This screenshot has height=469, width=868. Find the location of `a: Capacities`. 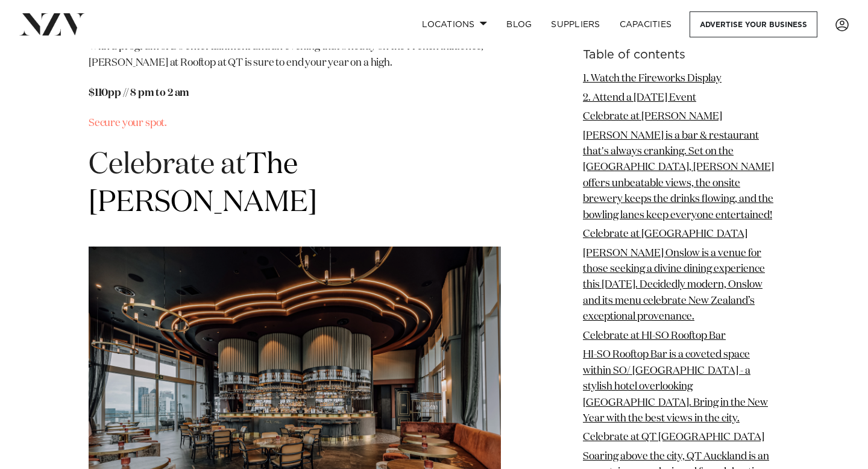

a: Capacities is located at coordinates (646, 24).